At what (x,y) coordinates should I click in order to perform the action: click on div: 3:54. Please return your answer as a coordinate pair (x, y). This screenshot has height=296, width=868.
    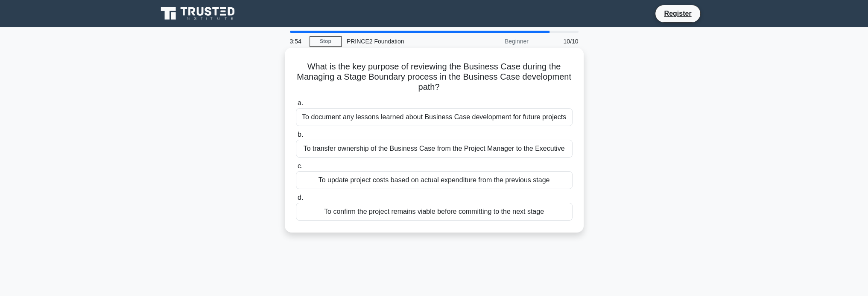
    Looking at the image, I should click on (297, 41).